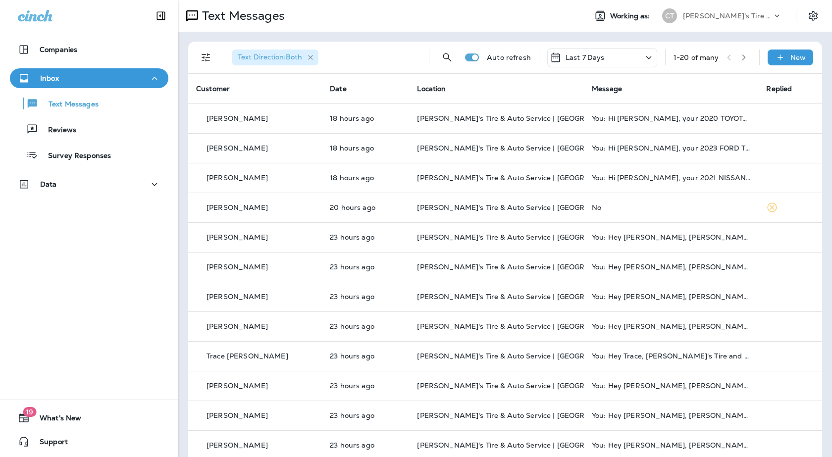 The height and width of the screenshot is (457, 832). What do you see at coordinates (671, 415) in the screenshot?
I see `div: You: Hey Glena, Chabill's Tire and Auto Service would love to help keep your vehicle in top shape...` at bounding box center [671, 415].